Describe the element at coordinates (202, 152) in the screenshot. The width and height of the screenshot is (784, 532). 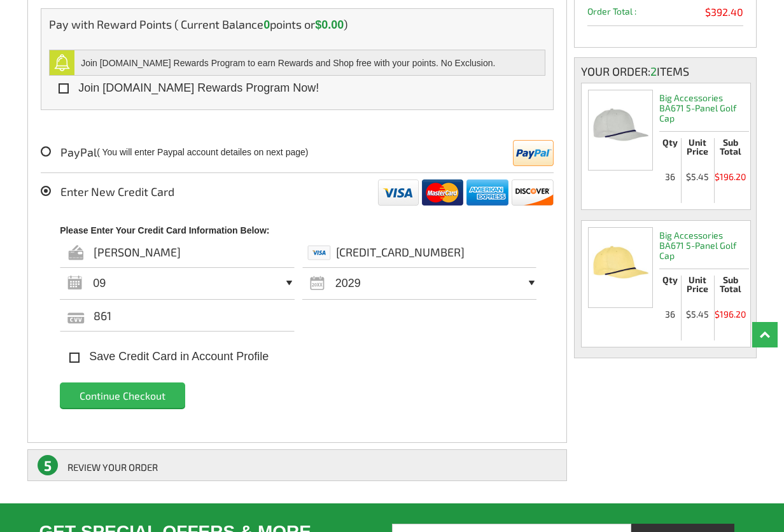
I see `p: ( You will enter Paypal account detailes on next page)` at that location.